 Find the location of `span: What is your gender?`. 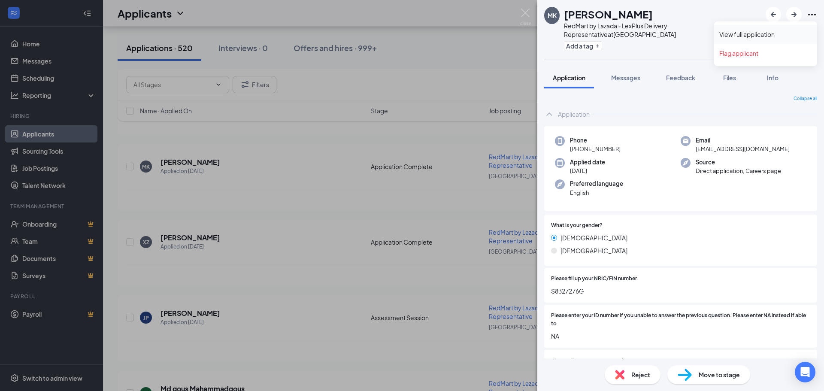

span: What is your gender? is located at coordinates (577, 225).